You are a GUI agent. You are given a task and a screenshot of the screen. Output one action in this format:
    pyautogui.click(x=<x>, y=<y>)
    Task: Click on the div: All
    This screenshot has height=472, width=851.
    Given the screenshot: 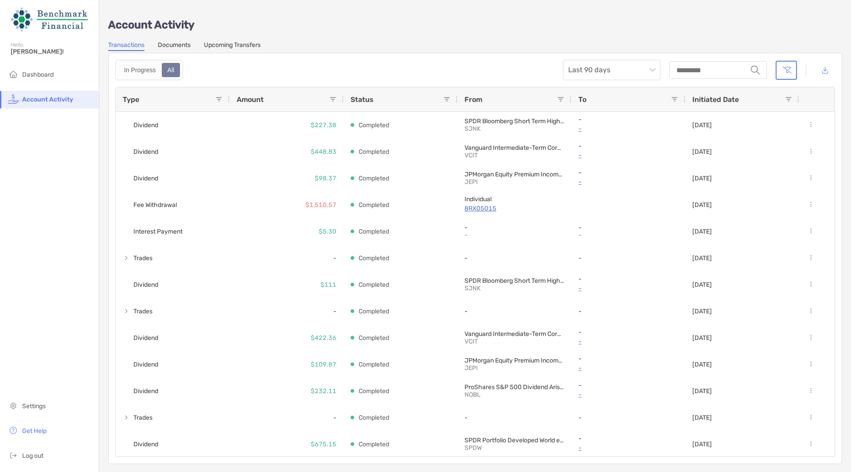 What is the action you would take?
    pyautogui.click(x=171, y=70)
    